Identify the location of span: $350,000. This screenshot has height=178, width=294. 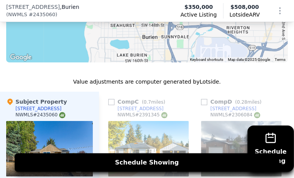
(199, 7).